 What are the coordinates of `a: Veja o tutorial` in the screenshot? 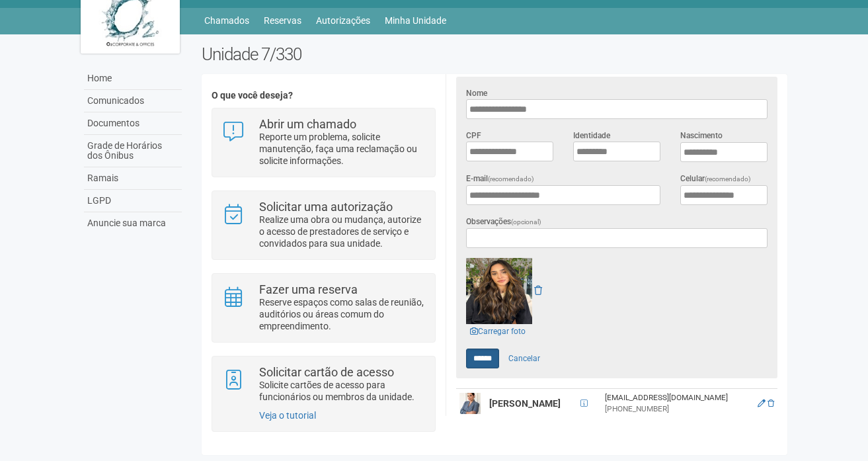 It's located at (288, 415).